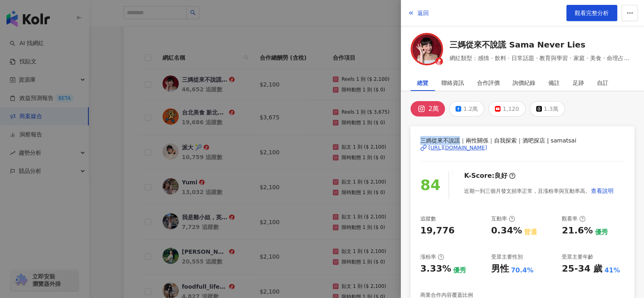 The image size is (644, 298). What do you see at coordinates (428, 219) in the screenshot?
I see `div: 追蹤數` at bounding box center [428, 219].